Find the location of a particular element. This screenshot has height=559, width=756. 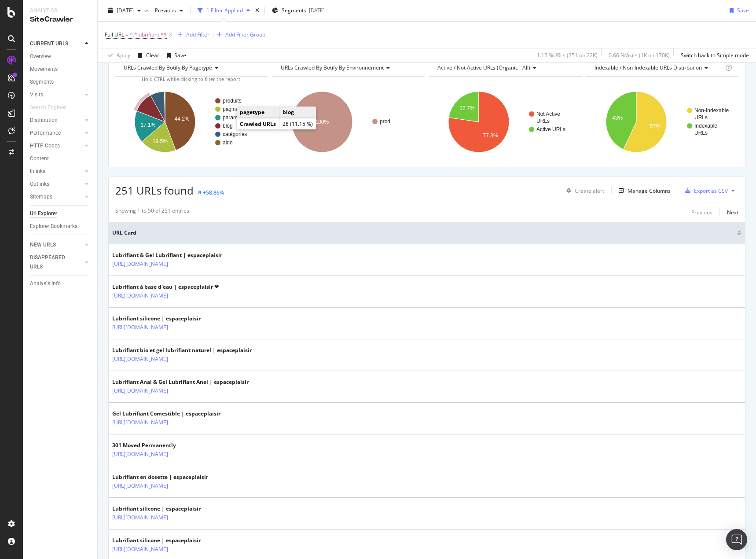

div: DISAPPEARED URLS is located at coordinates (52, 262).